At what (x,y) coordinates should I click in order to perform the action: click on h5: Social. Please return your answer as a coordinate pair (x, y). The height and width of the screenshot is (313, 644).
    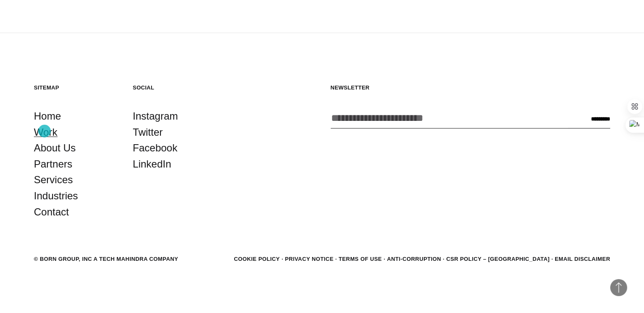
    Looking at the image, I should click on (174, 88).